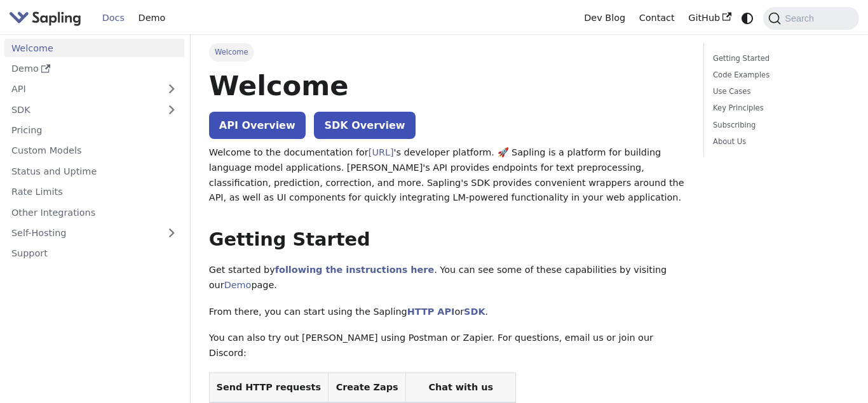 The width and height of the screenshot is (868, 403). What do you see at coordinates (172, 110) in the screenshot?
I see `button: Expand sidebar category 'SDK'` at bounding box center [172, 110].